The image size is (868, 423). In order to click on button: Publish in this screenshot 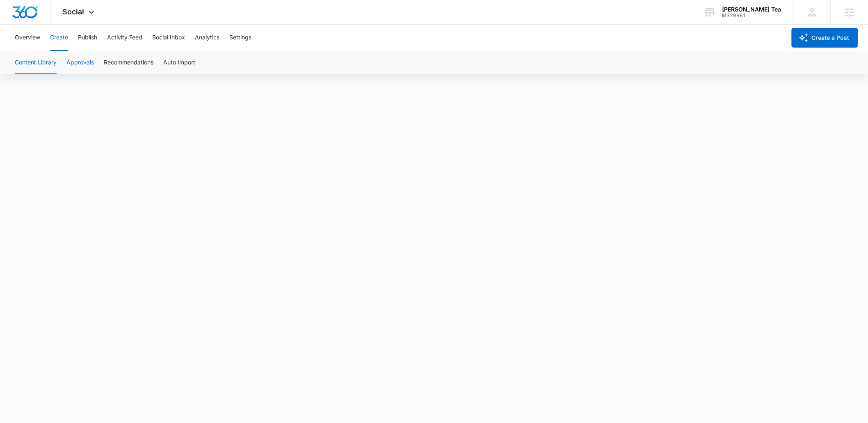, I will do `click(87, 38)`.